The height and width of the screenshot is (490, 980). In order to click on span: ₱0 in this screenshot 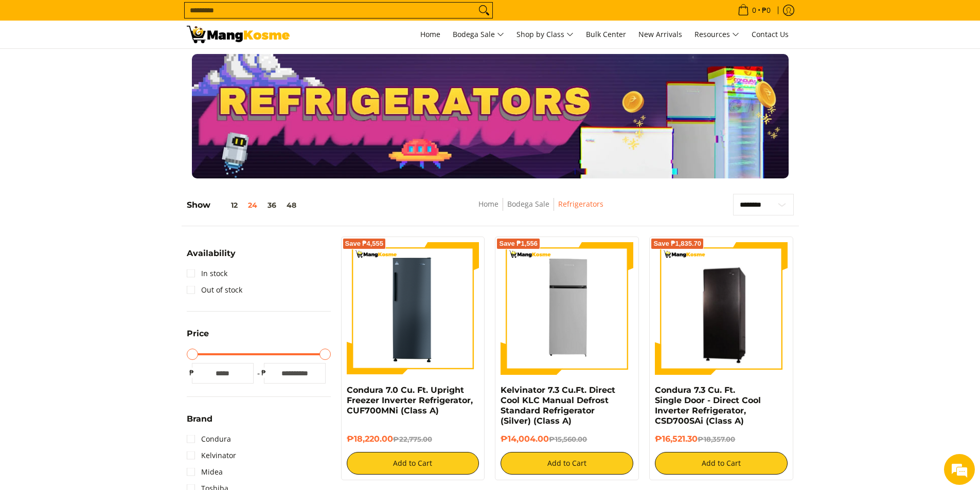, I will do `click(766, 10)`.